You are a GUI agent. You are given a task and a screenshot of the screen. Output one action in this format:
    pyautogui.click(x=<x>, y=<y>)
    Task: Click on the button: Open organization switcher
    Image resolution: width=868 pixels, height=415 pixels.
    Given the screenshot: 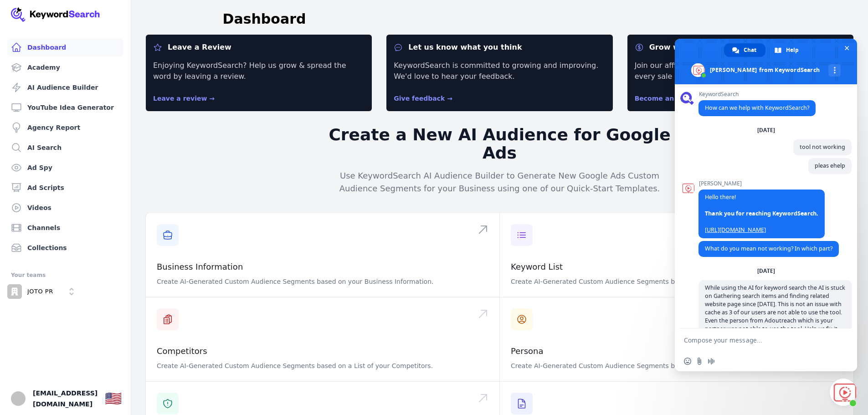 What is the action you would take?
    pyautogui.click(x=43, y=291)
    